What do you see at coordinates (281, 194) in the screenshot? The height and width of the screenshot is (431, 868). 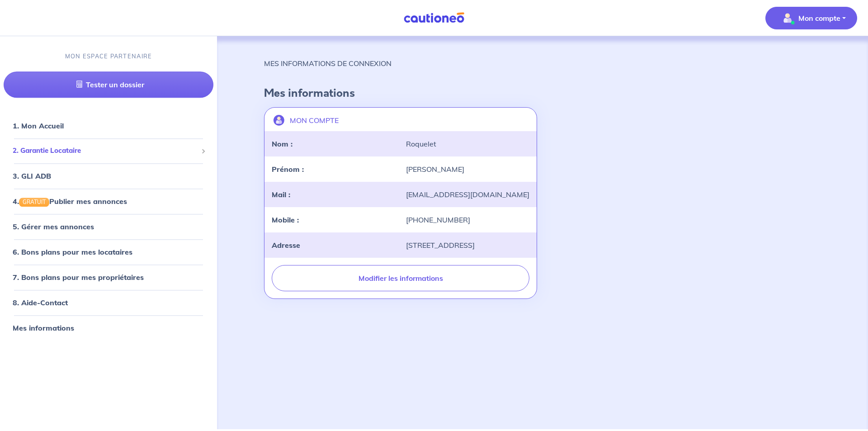 I see `strong: Mail :` at bounding box center [281, 194].